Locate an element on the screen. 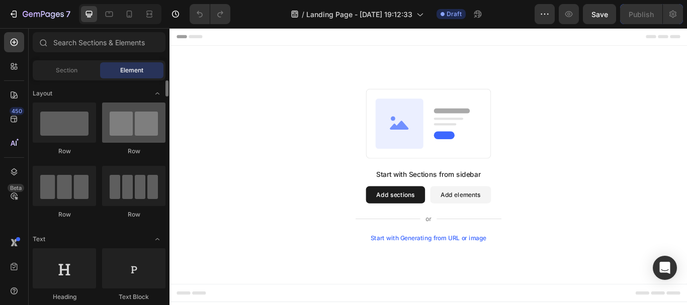  p: 7 is located at coordinates (68, 14).